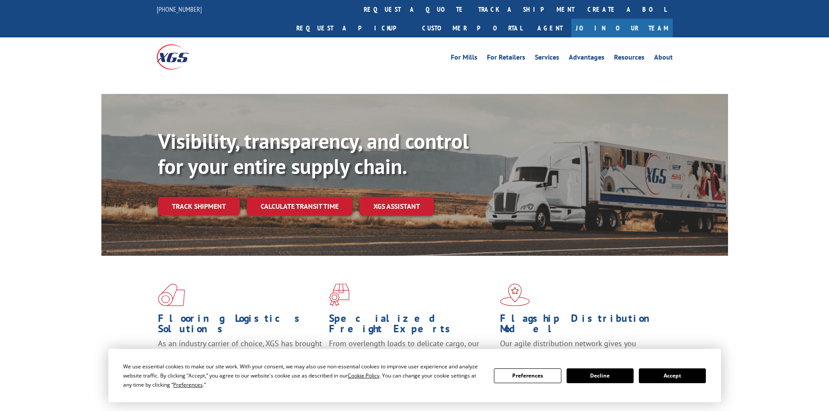 The image size is (829, 411). I want to click on a: Customer Portal, so click(472, 28).